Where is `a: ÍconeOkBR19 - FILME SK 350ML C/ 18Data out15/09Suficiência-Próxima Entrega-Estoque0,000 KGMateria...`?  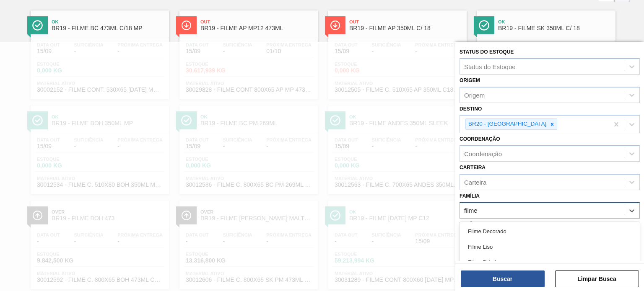 a: ÍconeOkBR19 - FILME SK 350ML C/ 18Data out15/09Suficiência-Próxima Entrega-Estoque0,000 KGMateria... is located at coordinates (545, 51).